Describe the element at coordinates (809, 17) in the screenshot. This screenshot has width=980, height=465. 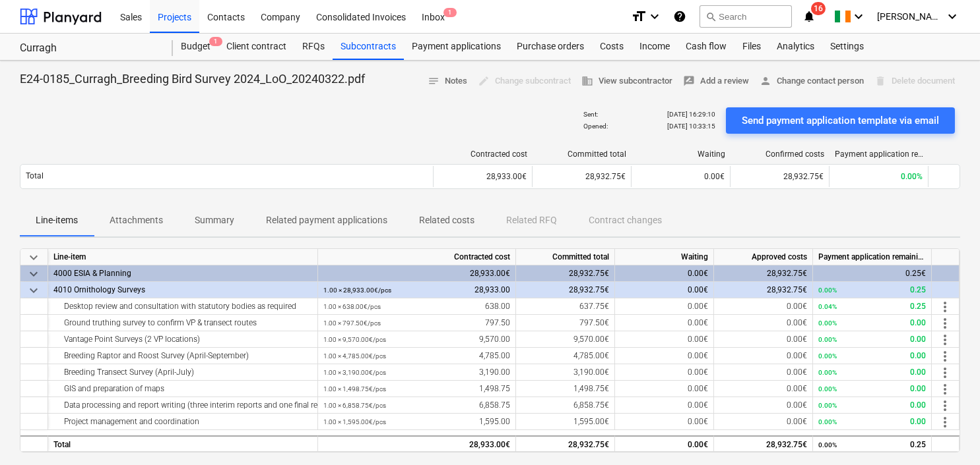
I see `i: notifications` at that location.